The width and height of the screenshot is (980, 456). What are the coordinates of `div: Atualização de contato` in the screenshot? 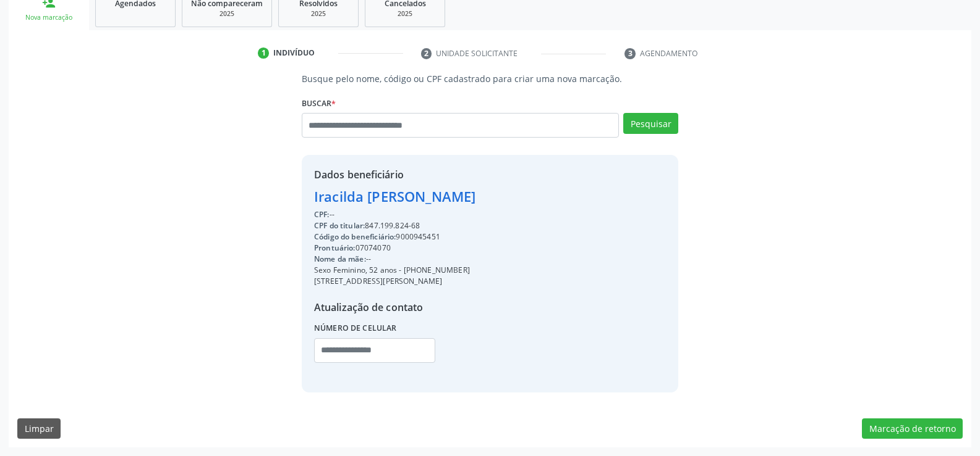 It's located at (394, 307).